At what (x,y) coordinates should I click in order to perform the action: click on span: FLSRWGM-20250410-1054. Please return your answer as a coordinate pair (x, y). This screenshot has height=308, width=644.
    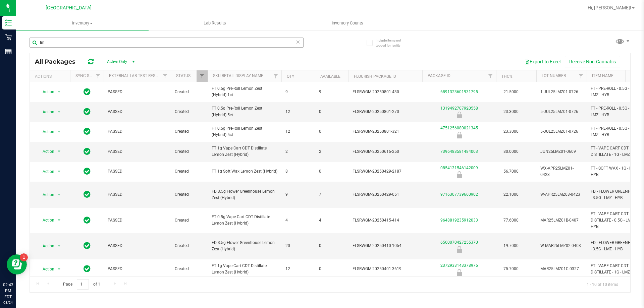
    Looking at the image, I should click on (385, 246).